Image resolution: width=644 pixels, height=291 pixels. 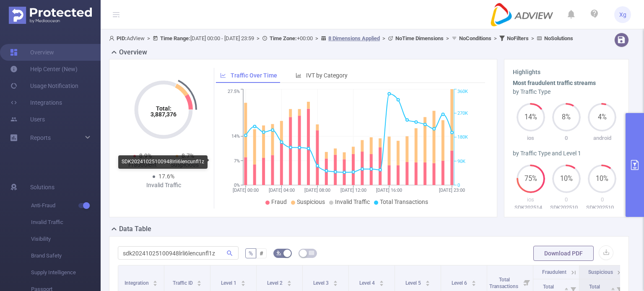 What do you see at coordinates (566, 92) in the screenshot?
I see `div: by Traffic Type` at bounding box center [566, 92].